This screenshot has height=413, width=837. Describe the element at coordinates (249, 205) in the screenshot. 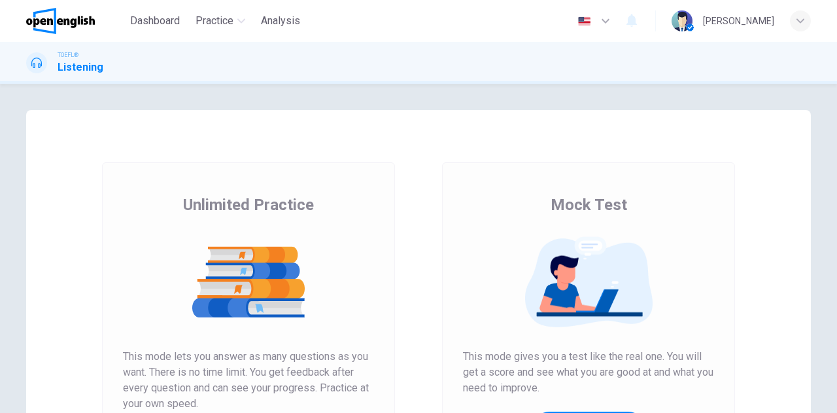

I see `span: Unlimited Practice` at that location.